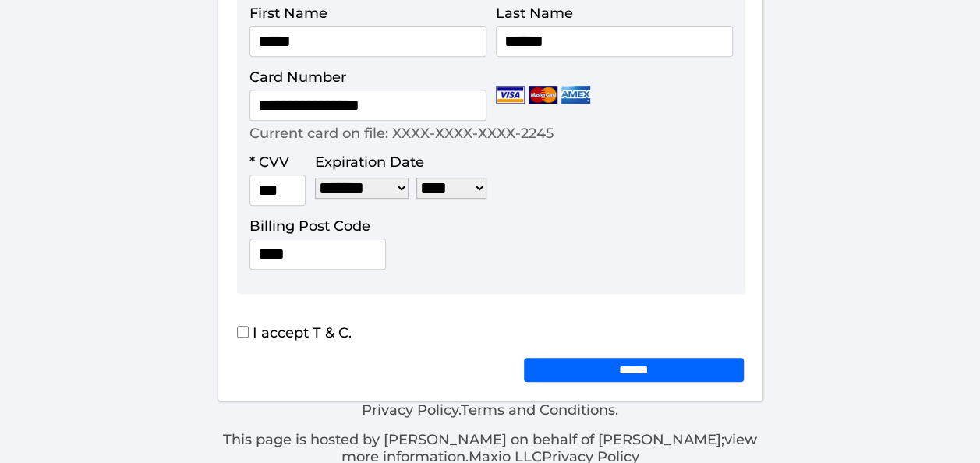 The height and width of the screenshot is (463, 980). Describe the element at coordinates (269, 162) in the screenshot. I see `label: * CVV` at that location.